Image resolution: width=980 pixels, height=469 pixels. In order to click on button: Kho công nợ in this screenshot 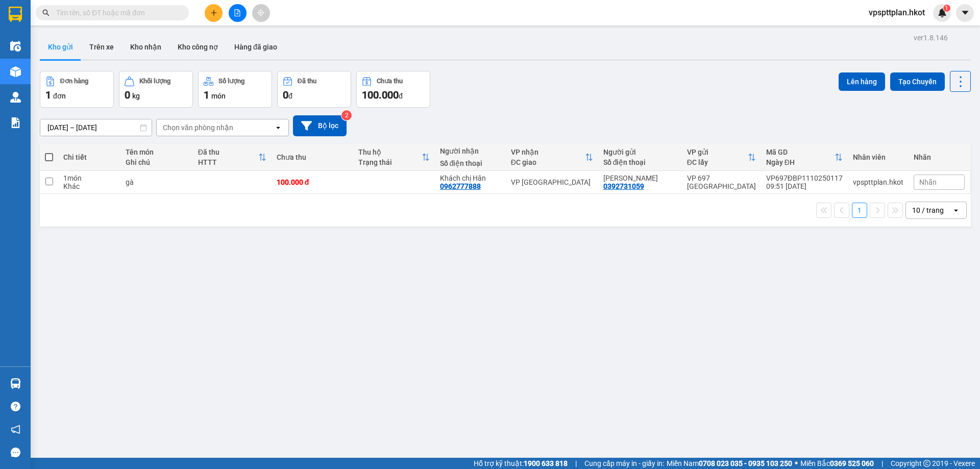, I will do `click(197, 47)`.